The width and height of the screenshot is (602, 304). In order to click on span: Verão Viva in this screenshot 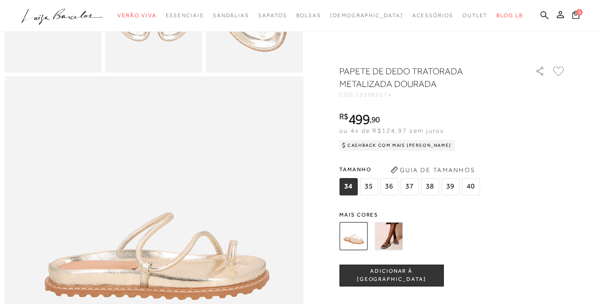, I will do `click(137, 15)`.